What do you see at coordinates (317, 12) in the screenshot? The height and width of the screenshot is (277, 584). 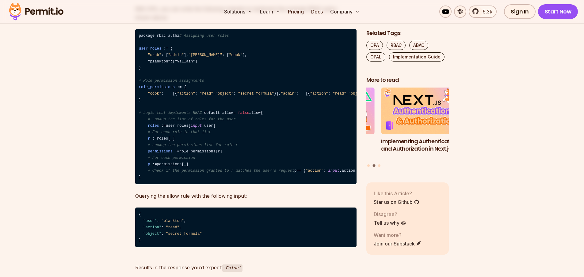 I see `a: Docs` at bounding box center [317, 12].